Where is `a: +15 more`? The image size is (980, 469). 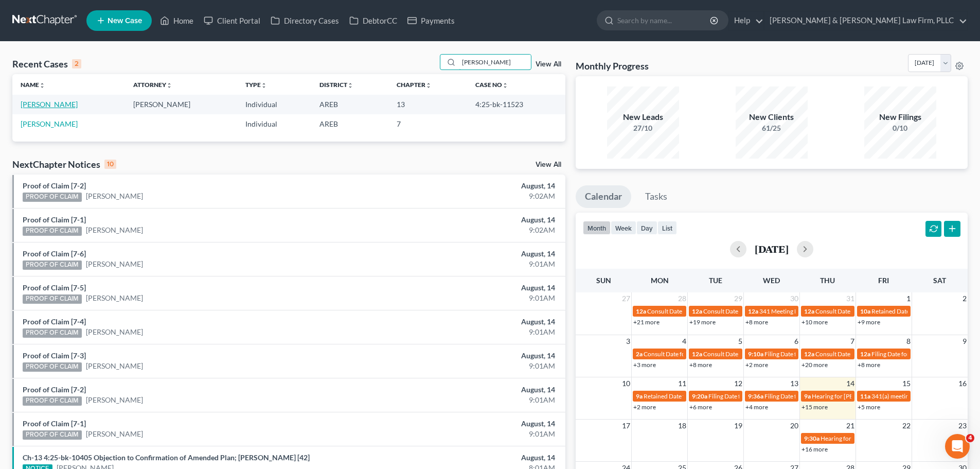 a: +15 more is located at coordinates (815, 407).